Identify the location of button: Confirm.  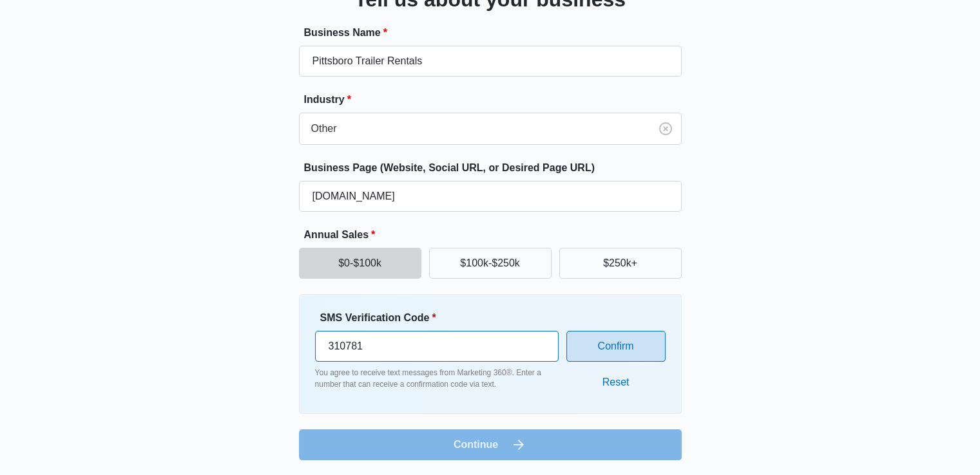
(616, 346).